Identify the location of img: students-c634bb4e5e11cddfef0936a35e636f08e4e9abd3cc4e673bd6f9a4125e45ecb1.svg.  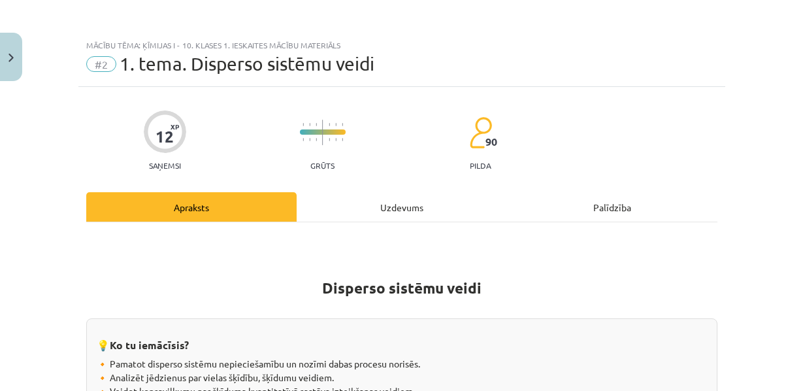
(480, 133).